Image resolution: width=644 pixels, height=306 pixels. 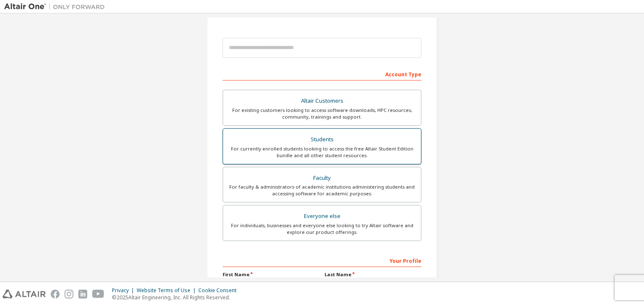 I want to click on img: facebook.svg, so click(x=55, y=293).